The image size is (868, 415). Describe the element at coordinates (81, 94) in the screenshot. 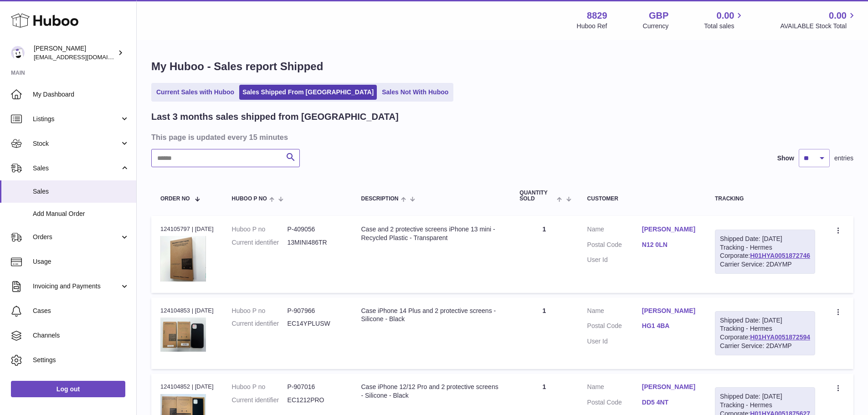

I see `span: My Dashboard` at that location.